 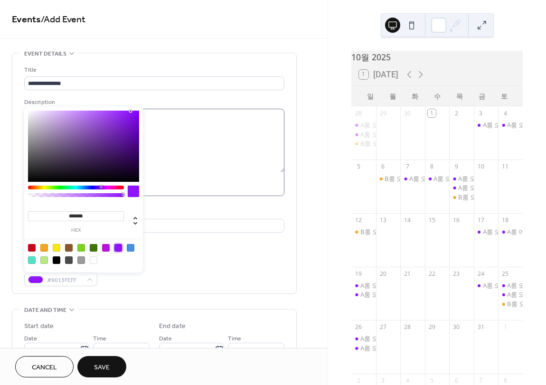 I want to click on div: 17, so click(x=480, y=220).